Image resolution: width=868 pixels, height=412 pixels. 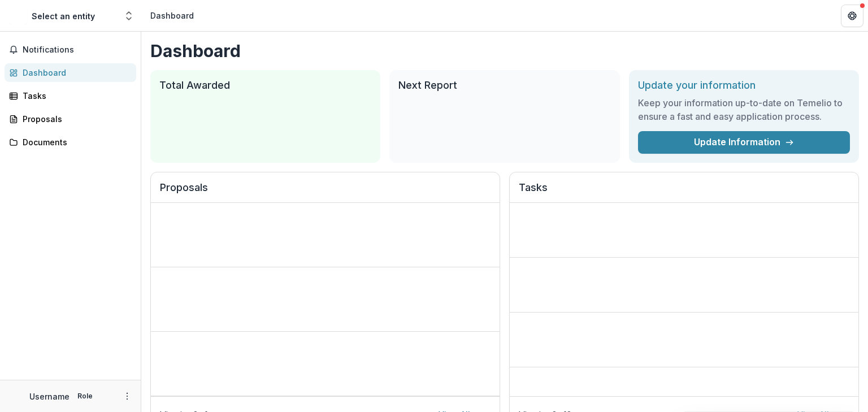 I want to click on div: Proposals, so click(x=74, y=119).